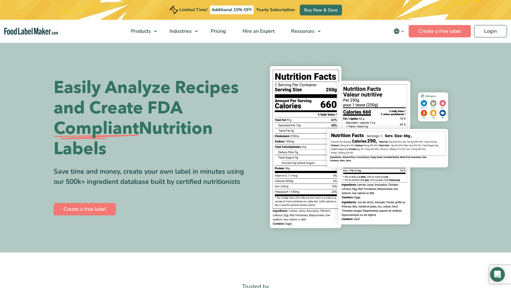 The image size is (511, 288). Describe the element at coordinates (491, 31) in the screenshot. I see `a: Login` at that location.